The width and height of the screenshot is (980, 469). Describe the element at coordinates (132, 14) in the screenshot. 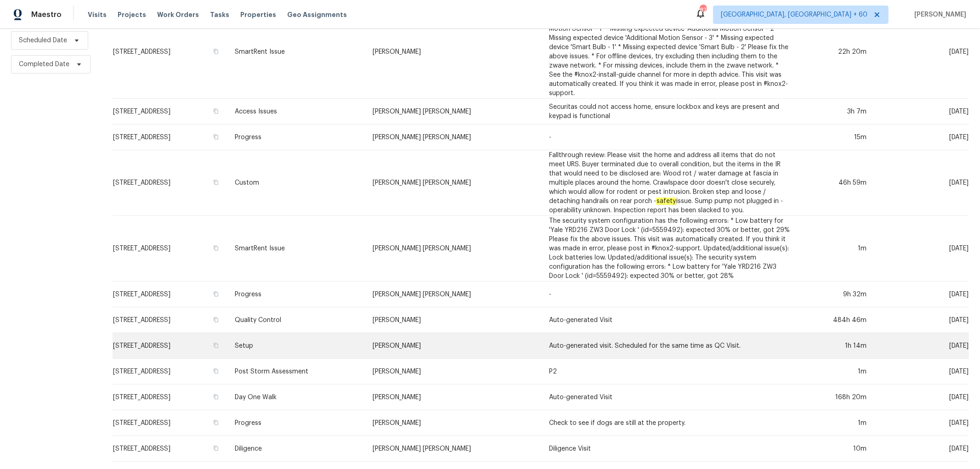

I see `span: Projects` at that location.